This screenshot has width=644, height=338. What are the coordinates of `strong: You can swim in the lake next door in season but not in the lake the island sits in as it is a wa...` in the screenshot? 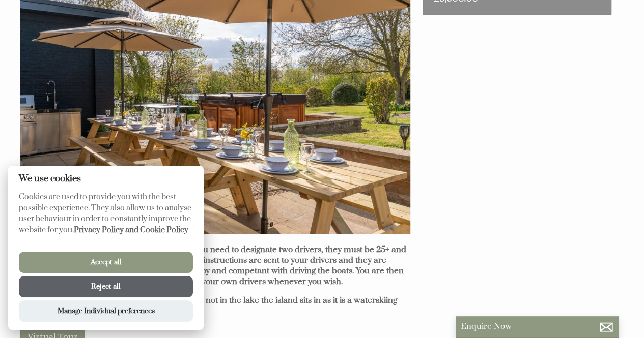 It's located at (209, 306).